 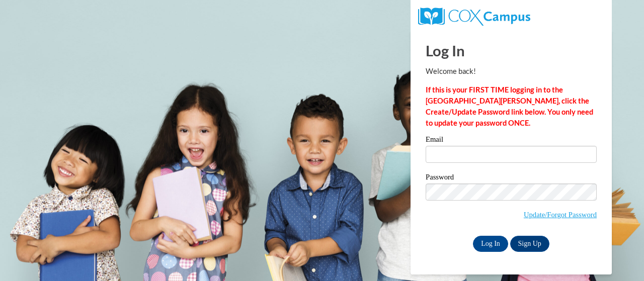 I want to click on a: COX Campus, so click(x=474, y=15).